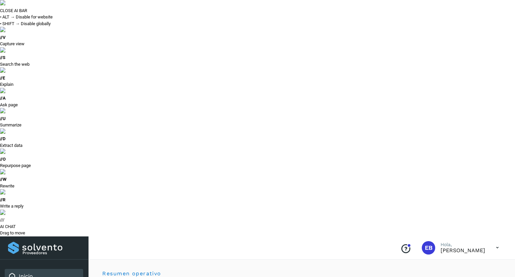 Image resolution: width=515 pixels, height=277 pixels. What do you see at coordinates (463, 244) in the screenshot?
I see `p: Hola,` at bounding box center [463, 244].